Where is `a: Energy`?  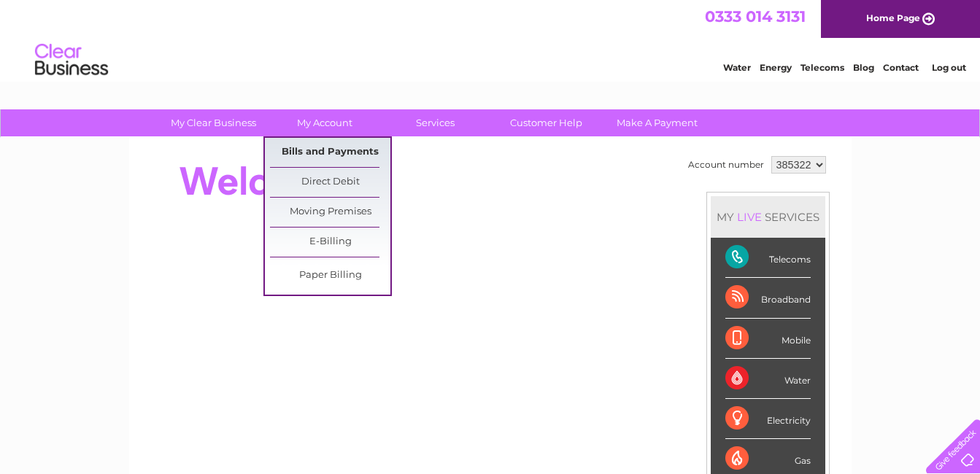
a: Energy is located at coordinates (775, 67).